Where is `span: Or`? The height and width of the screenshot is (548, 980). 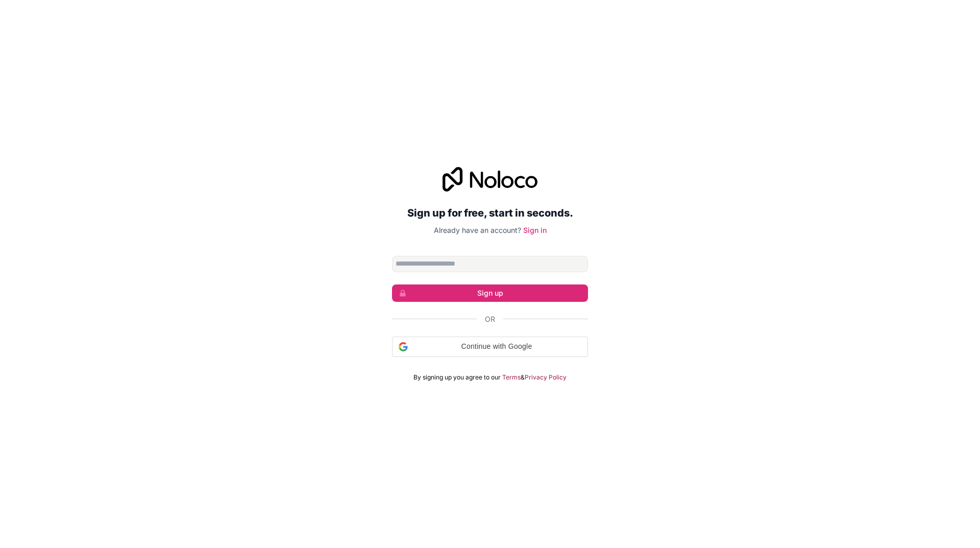
span: Or is located at coordinates (490, 319).